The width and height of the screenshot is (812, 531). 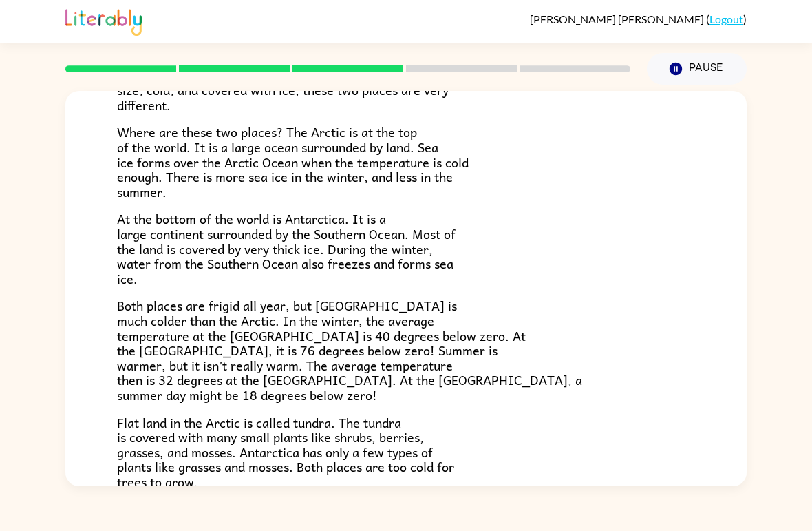 I want to click on span: Flat land in the Arctic is called tundra. The tundra is covered with many small plants like shrub..., so click(x=286, y=451).